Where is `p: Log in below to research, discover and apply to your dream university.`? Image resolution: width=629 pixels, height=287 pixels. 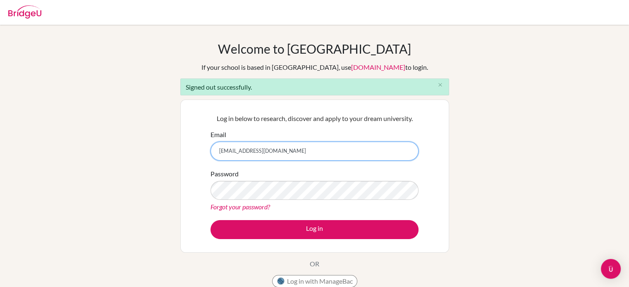
p: Log in below to research, discover and apply to your dream university. is located at coordinates (314, 119).